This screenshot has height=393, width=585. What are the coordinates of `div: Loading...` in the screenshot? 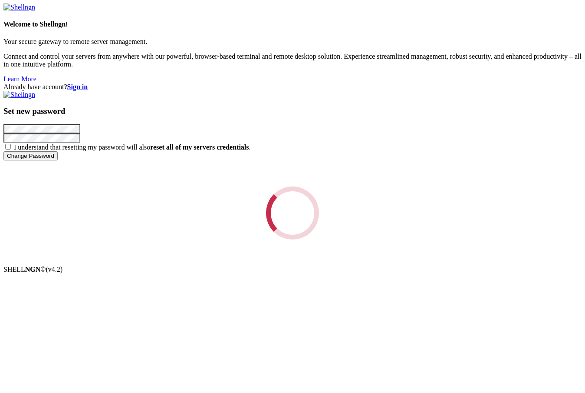 It's located at (293, 213).